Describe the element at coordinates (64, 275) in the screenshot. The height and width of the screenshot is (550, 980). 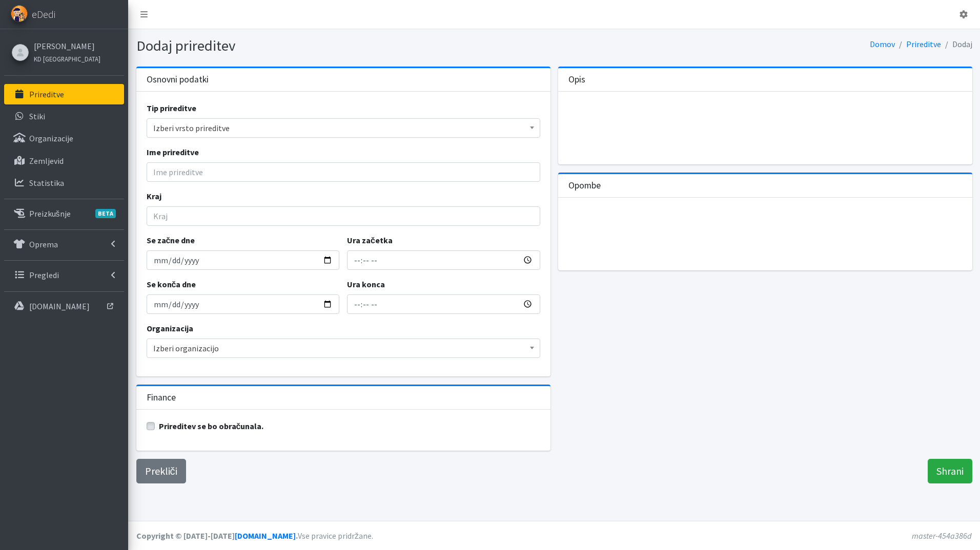
I see `a: Pregledi` at that location.